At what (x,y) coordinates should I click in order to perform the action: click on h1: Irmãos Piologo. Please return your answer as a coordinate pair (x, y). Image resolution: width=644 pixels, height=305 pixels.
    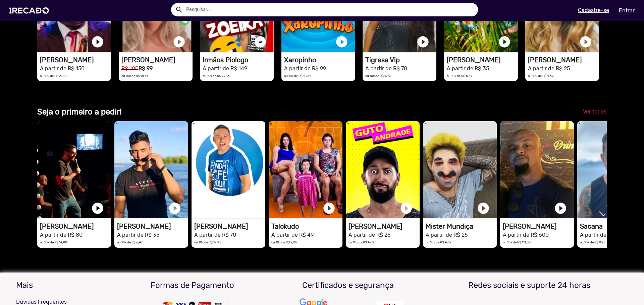
    Looking at the image, I should click on (238, 60).